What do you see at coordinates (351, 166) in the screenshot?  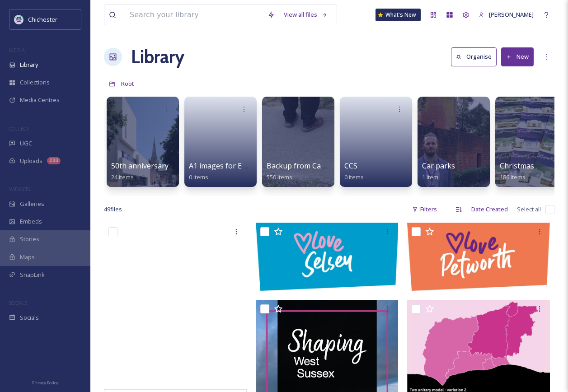 I see `span: CCS` at bounding box center [351, 166].